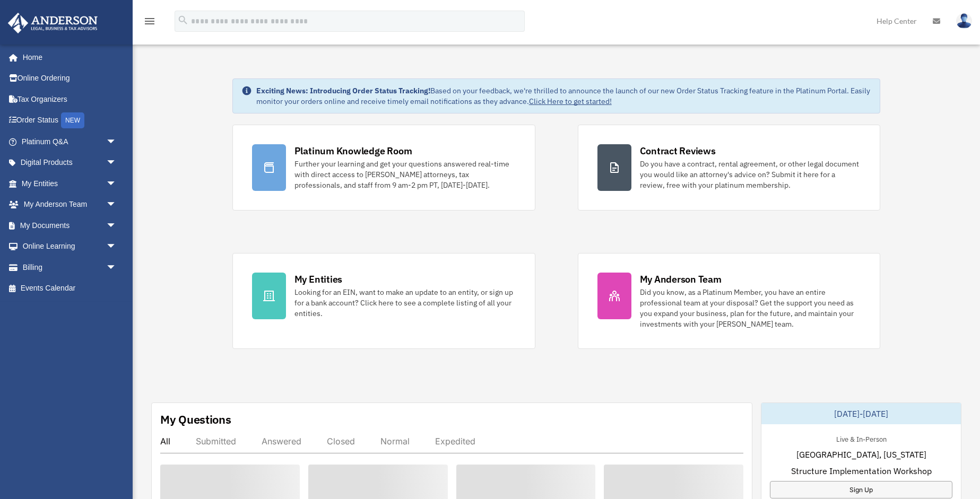 The width and height of the screenshot is (980, 499). Describe the element at coordinates (750, 308) in the screenshot. I see `div: Did you know, as a Platinum Member, you have an entire professional team at your disposal? Get th...` at that location.